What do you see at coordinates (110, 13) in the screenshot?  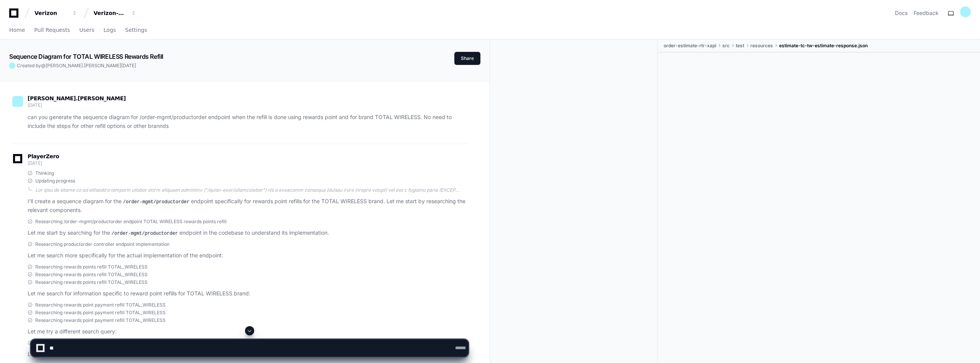 I see `div: Verizon-Clarify-Order-Management` at bounding box center [110, 13].